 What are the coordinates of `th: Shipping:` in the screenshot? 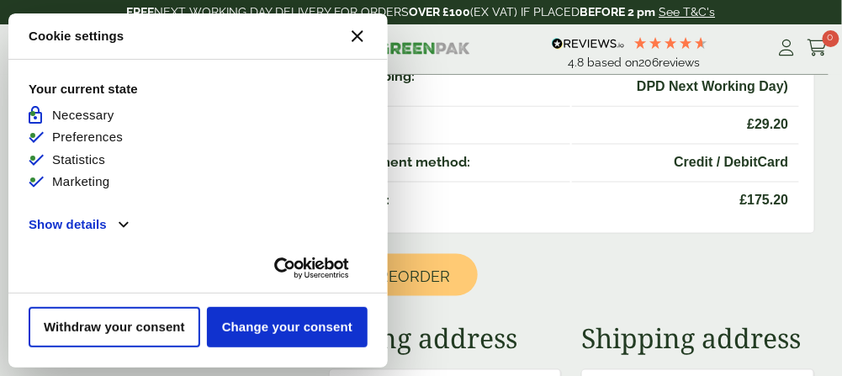 It's located at (458, 76).